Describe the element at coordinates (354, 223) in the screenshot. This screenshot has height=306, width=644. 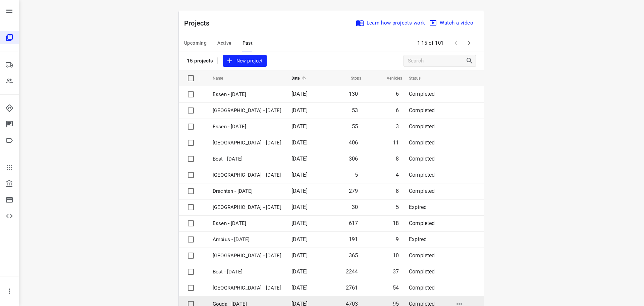
I see `span: 617` at that location.